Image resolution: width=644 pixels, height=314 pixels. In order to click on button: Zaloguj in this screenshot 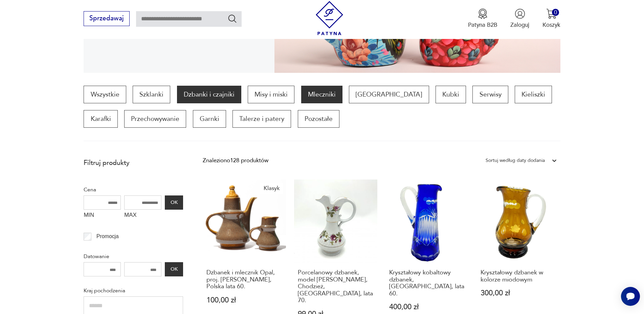, I will do `click(520, 19)`.